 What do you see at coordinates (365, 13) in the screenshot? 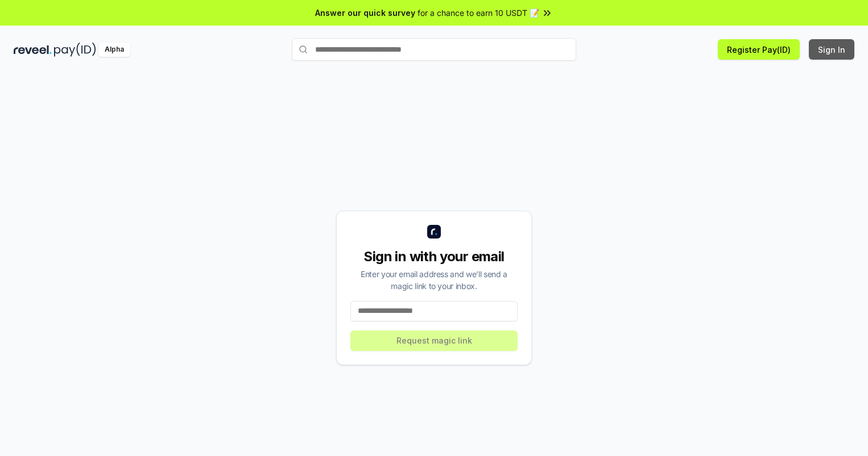
I see `span: Answer our quick survey` at bounding box center [365, 13].